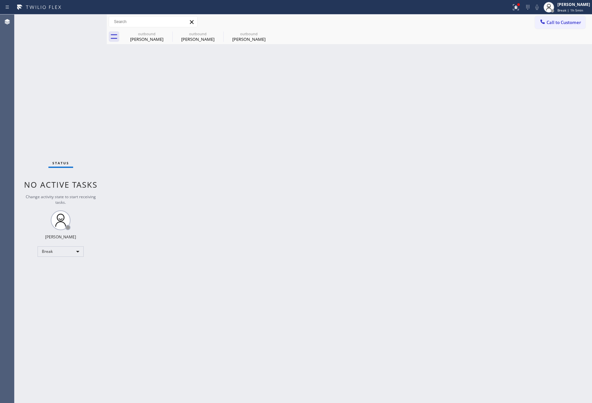 This screenshot has height=403, width=592. I want to click on span: Status, so click(61, 163).